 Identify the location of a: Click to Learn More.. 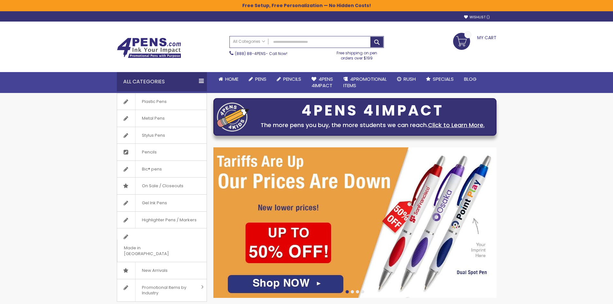
(456, 125).